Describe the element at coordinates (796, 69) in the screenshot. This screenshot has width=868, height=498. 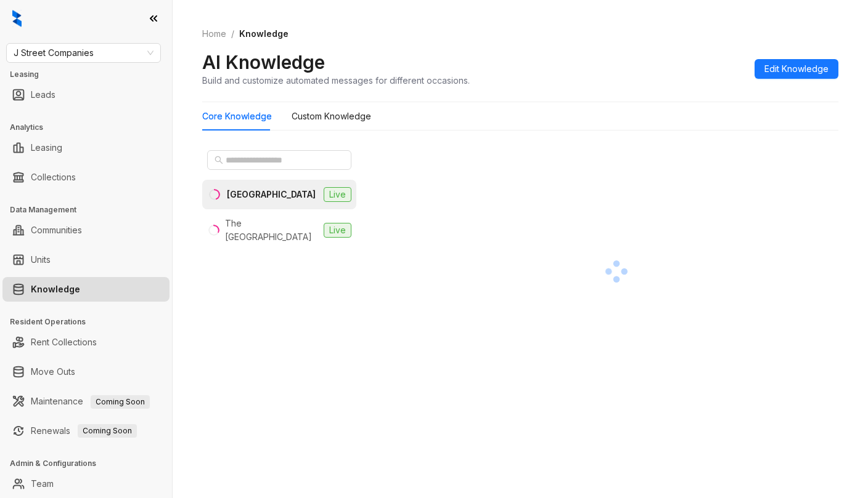
I see `button: Edit Knowledge` at that location.